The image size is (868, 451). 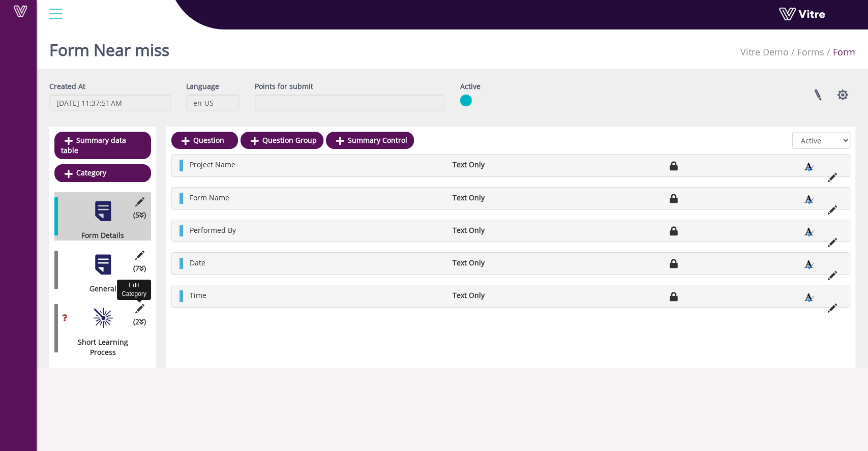 What do you see at coordinates (103, 173) in the screenshot?
I see `a: Category` at bounding box center [103, 173].